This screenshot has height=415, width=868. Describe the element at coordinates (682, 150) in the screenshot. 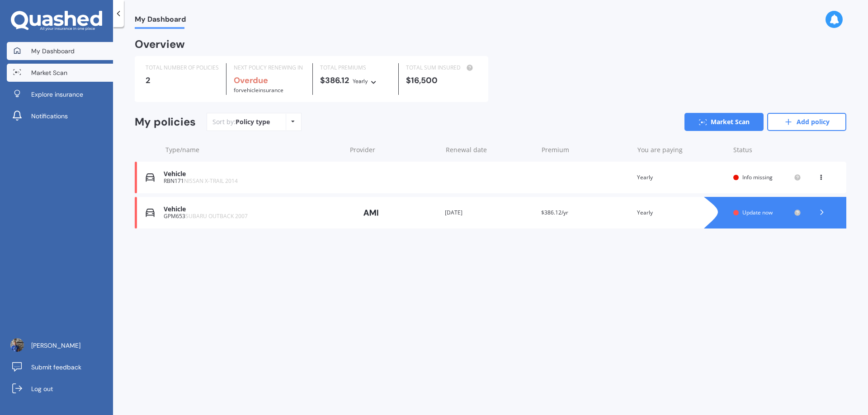

I see `div: You are paying` at that location.